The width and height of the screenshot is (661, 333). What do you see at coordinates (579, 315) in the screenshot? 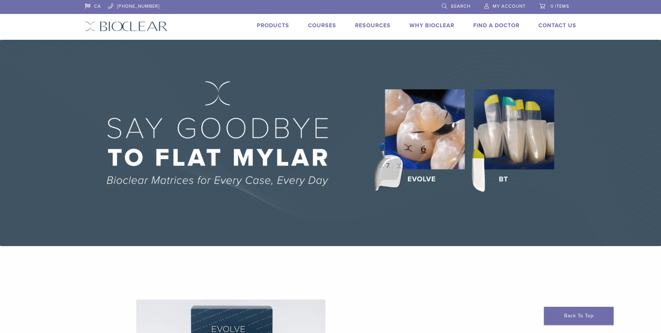
I see `a: Back To Top` at bounding box center [579, 315].